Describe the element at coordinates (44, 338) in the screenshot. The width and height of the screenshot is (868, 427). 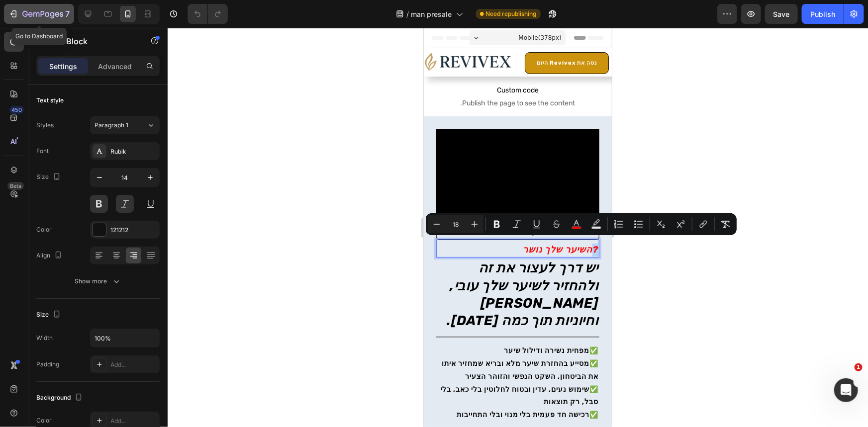
I see `div: Width` at that location.